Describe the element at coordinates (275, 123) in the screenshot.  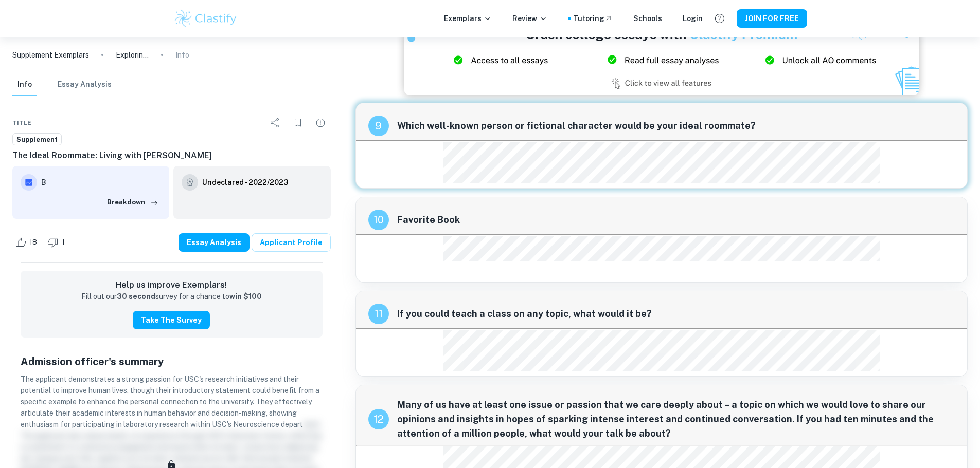
I see `div: Share` at that location.